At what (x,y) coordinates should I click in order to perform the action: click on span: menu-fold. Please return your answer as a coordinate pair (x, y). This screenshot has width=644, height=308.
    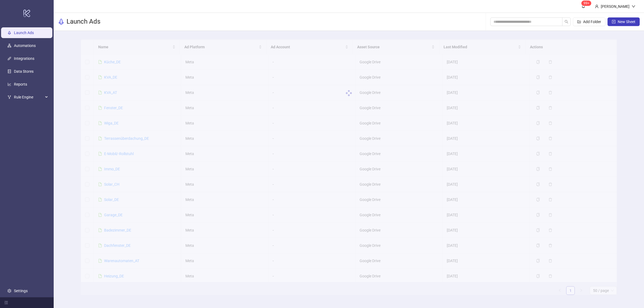
    Looking at the image, I should click on (6, 303).